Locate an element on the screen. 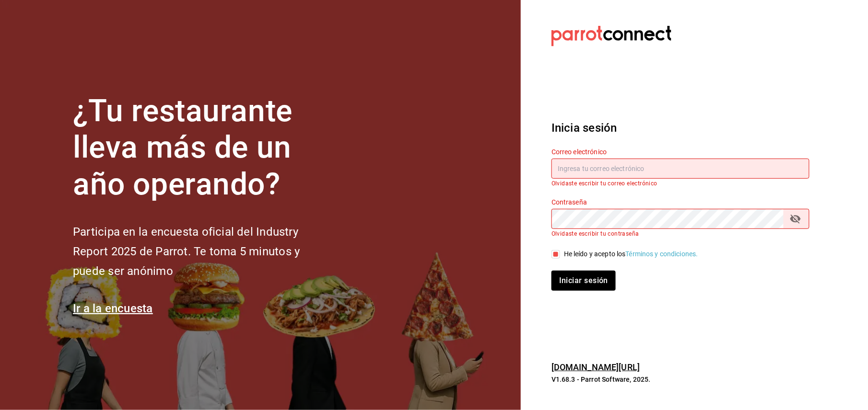 This screenshot has width=868, height=410. p: Olvidaste escribir tu correo electrónico is located at coordinates (680, 183).